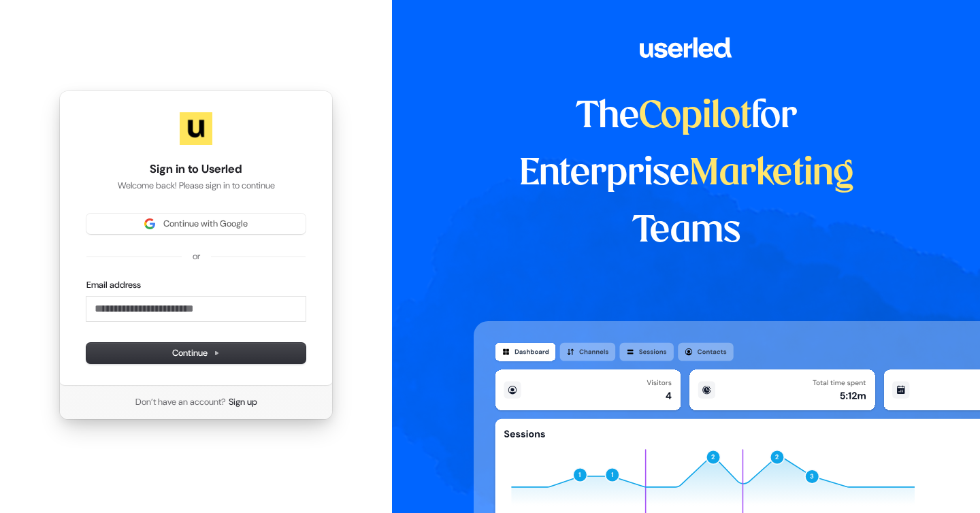 This screenshot has width=980, height=513. Describe the element at coordinates (149, 223) in the screenshot. I see `img: Sign in with Google` at that location.